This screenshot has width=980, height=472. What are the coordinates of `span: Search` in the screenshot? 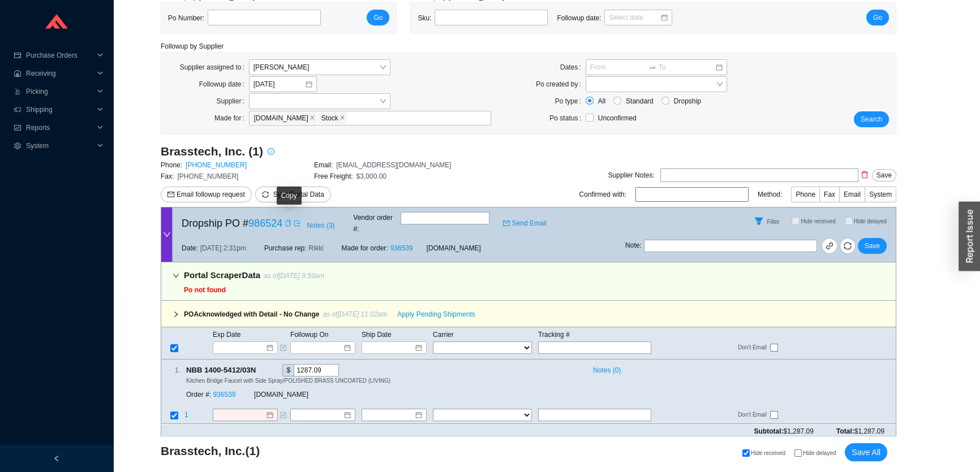 It's located at (871, 119).